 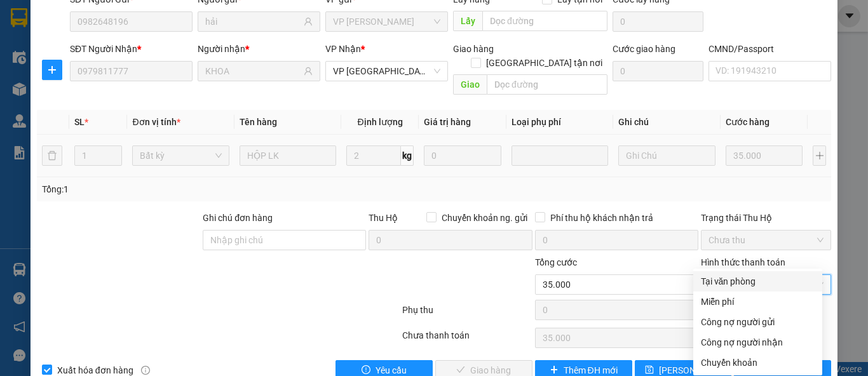 I want to click on span: VP Nhận, so click(x=343, y=49).